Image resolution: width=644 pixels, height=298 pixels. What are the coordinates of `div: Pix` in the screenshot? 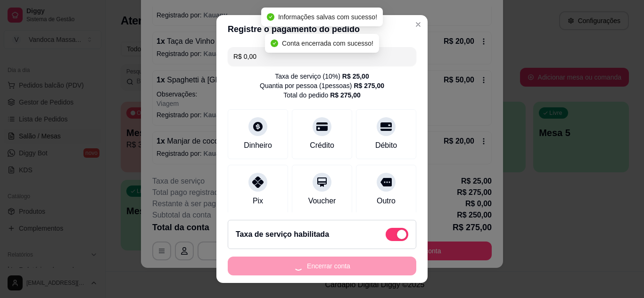 It's located at (258, 201).